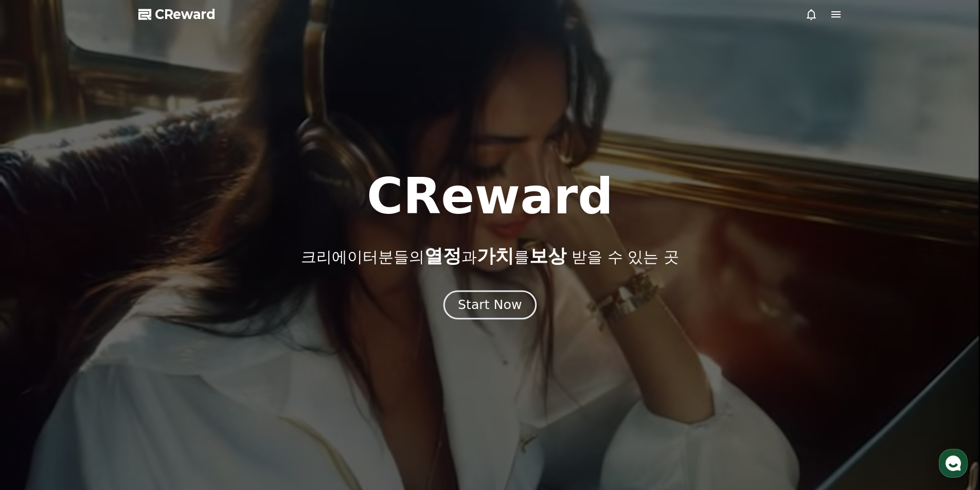 Image resolution: width=980 pixels, height=490 pixels. I want to click on span: CReward, so click(185, 15).